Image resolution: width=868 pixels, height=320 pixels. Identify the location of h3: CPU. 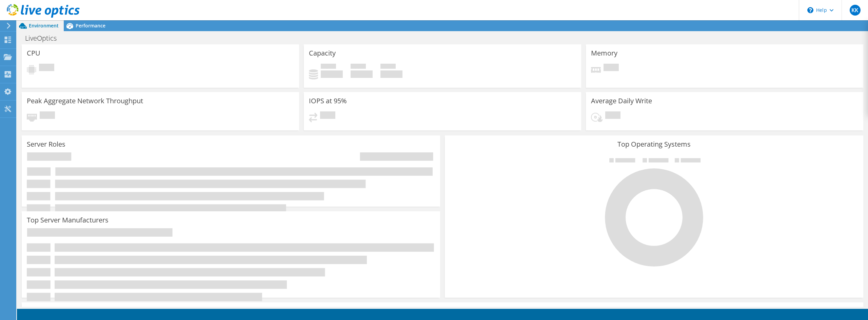
(34, 53).